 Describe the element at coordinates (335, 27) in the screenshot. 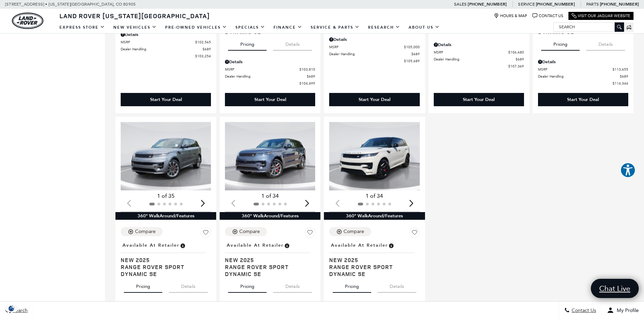

I see `a: Service & Parts` at that location.